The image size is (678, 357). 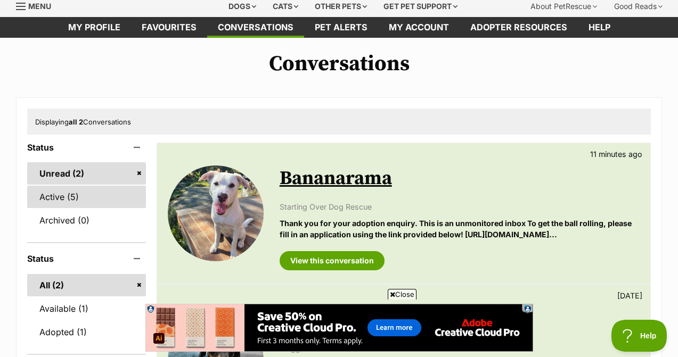 I want to click on a: Pet alerts, so click(x=341, y=27).